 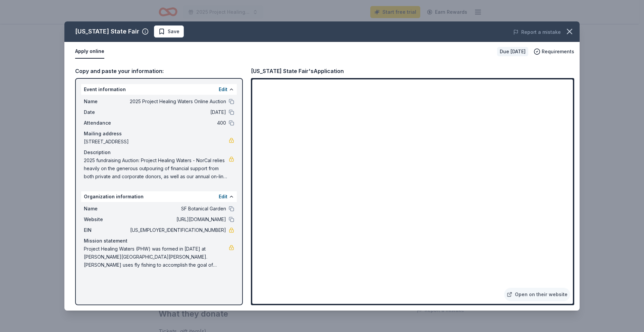 What do you see at coordinates (106, 123) in the screenshot?
I see `span: Attendance` at bounding box center [106, 123].